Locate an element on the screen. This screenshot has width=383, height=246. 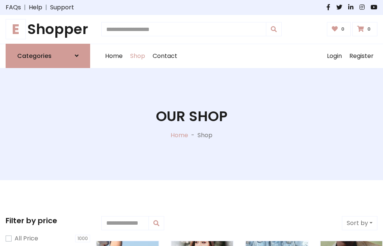
h1: Our Shop is located at coordinates (191, 116).